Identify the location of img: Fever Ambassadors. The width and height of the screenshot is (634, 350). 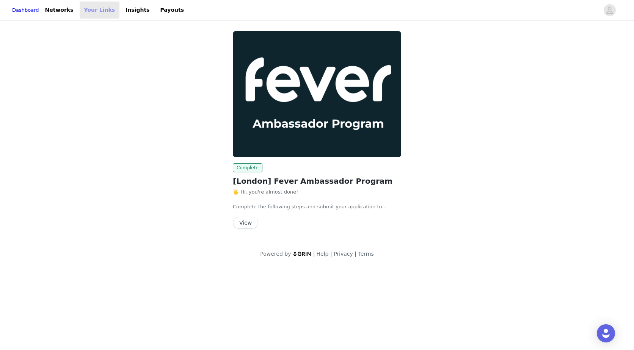
(317, 94).